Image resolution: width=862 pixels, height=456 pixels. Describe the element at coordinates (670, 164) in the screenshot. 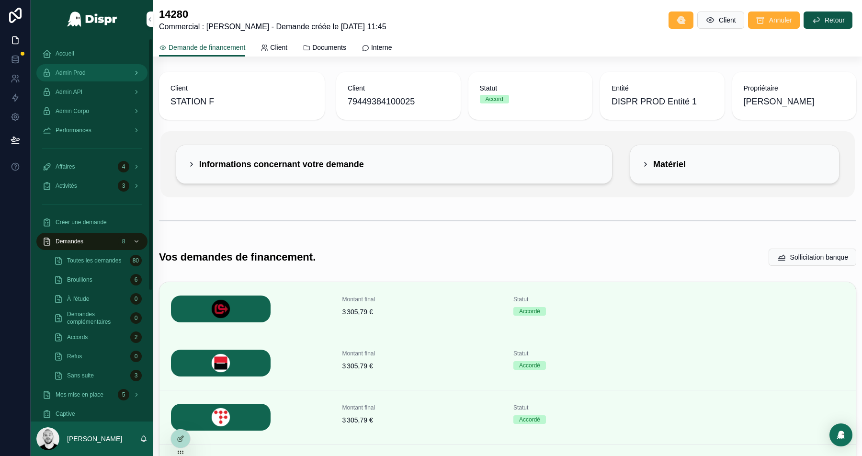

I see `h2: Matériel` at that location.